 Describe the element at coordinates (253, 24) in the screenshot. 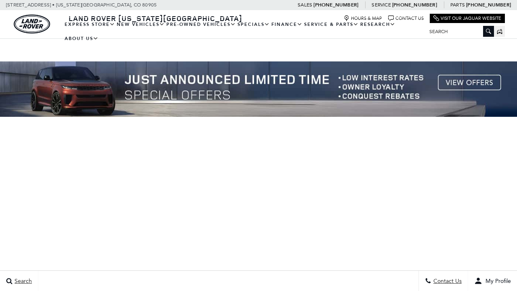

I see `a: Specials` at that location.